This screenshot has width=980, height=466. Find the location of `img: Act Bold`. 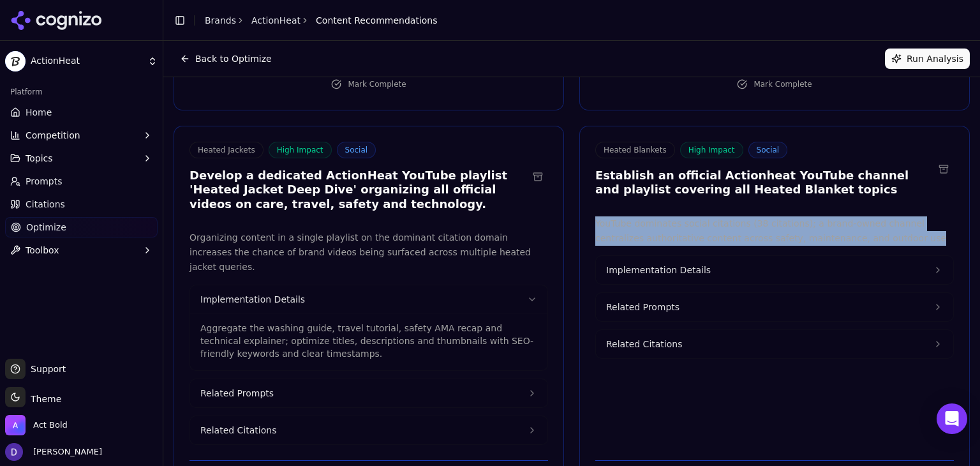

img: Act Bold is located at coordinates (15, 425).